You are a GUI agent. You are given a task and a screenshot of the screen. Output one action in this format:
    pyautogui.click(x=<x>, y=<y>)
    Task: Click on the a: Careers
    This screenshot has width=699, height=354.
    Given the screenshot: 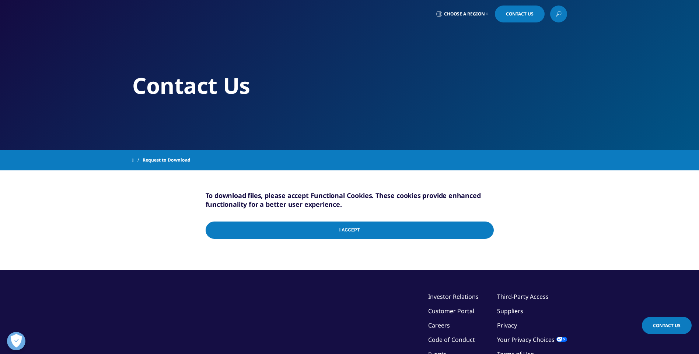 What is the action you would take?
    pyautogui.click(x=439, y=326)
    